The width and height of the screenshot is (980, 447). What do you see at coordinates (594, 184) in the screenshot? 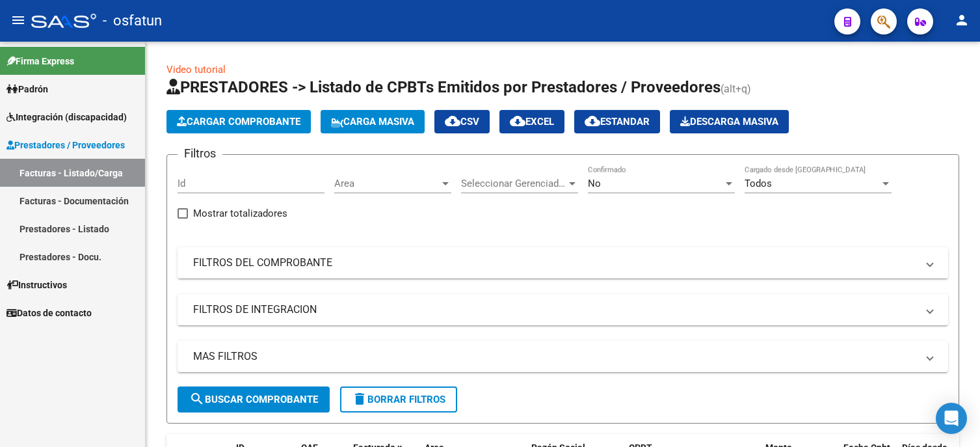
I see `span: No` at bounding box center [594, 184].